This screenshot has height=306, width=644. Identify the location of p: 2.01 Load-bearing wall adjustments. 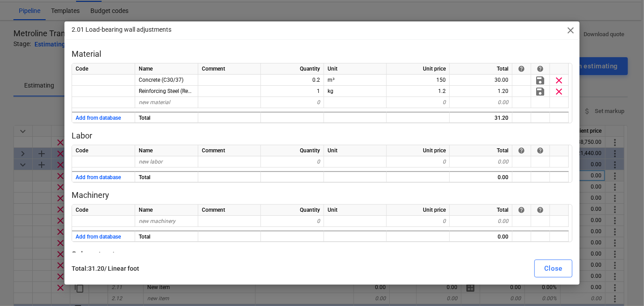
(121, 30).